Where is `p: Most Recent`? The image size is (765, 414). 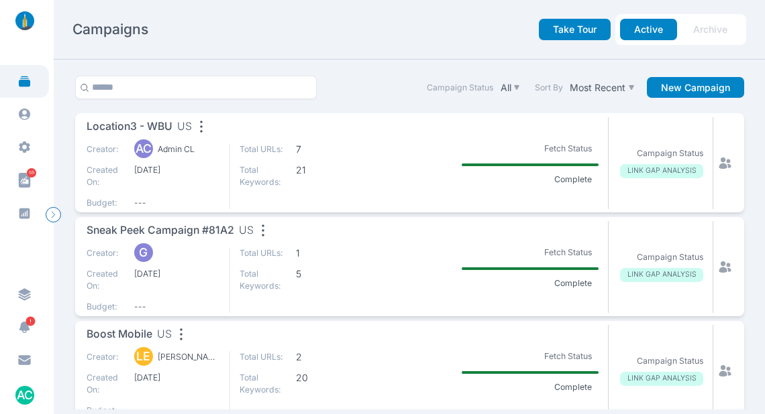
p: Most Recent is located at coordinates (597, 88).